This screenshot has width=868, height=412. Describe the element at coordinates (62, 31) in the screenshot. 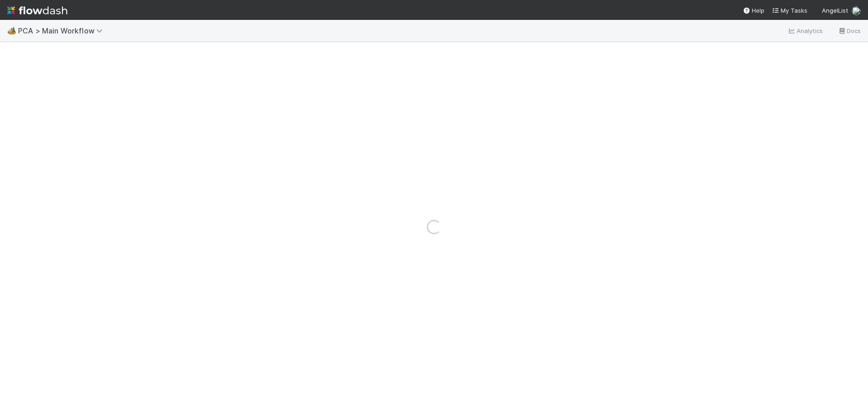

I see `span: PCA > Main Workflow` at that location.